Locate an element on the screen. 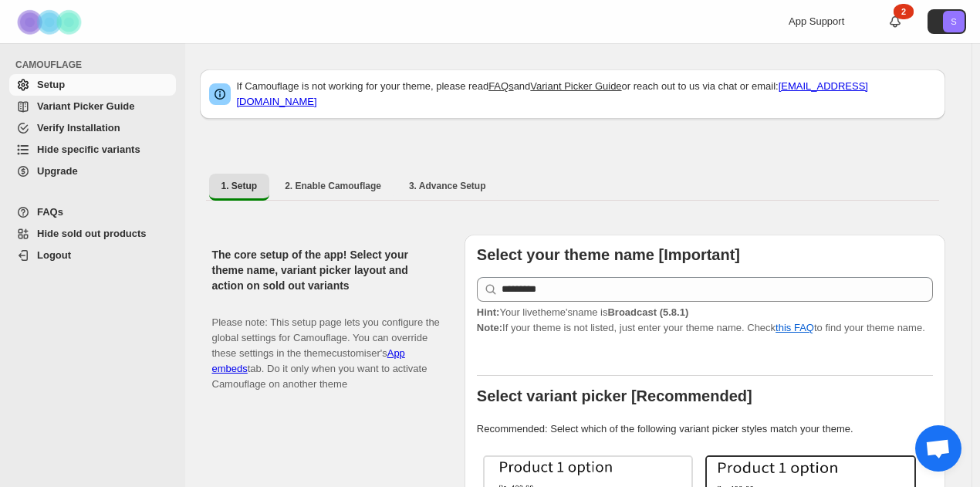 The image size is (980, 487). div: Open chat is located at coordinates (938, 449).